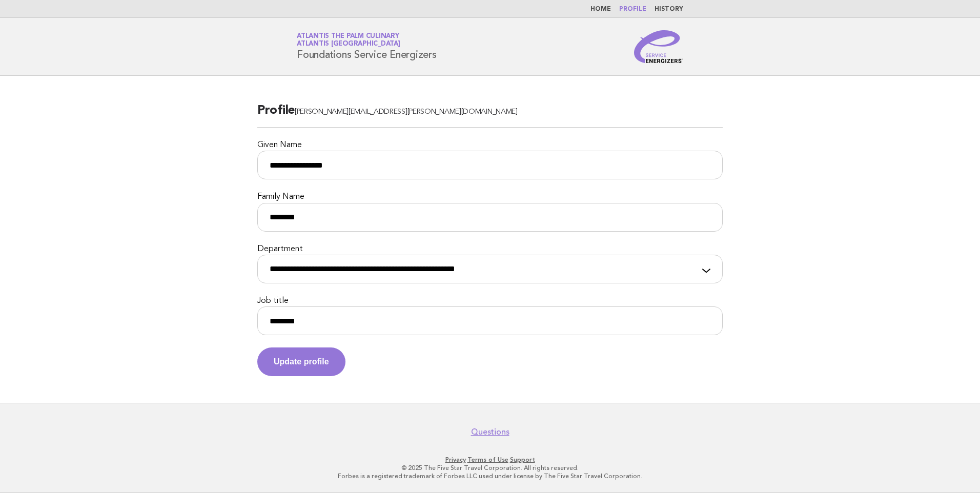 The width and height of the screenshot is (980, 493). What do you see at coordinates (669, 9) in the screenshot?
I see `a: History` at bounding box center [669, 9].